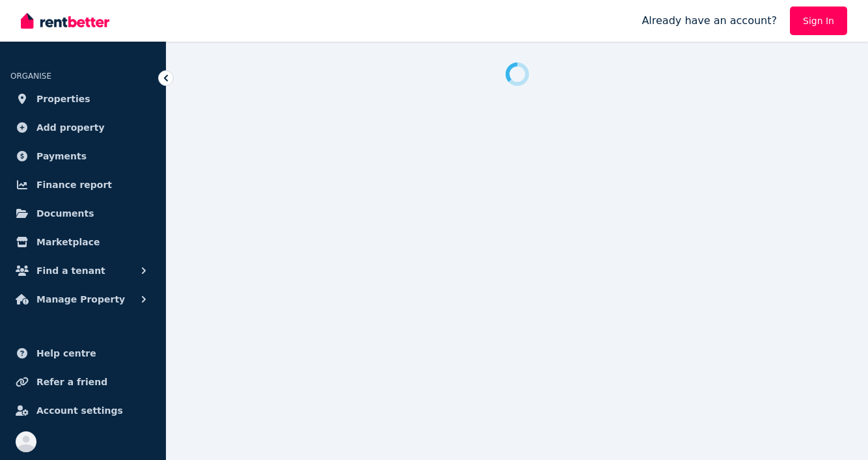  What do you see at coordinates (709, 20) in the screenshot?
I see `span: Already have an account?` at bounding box center [709, 20].